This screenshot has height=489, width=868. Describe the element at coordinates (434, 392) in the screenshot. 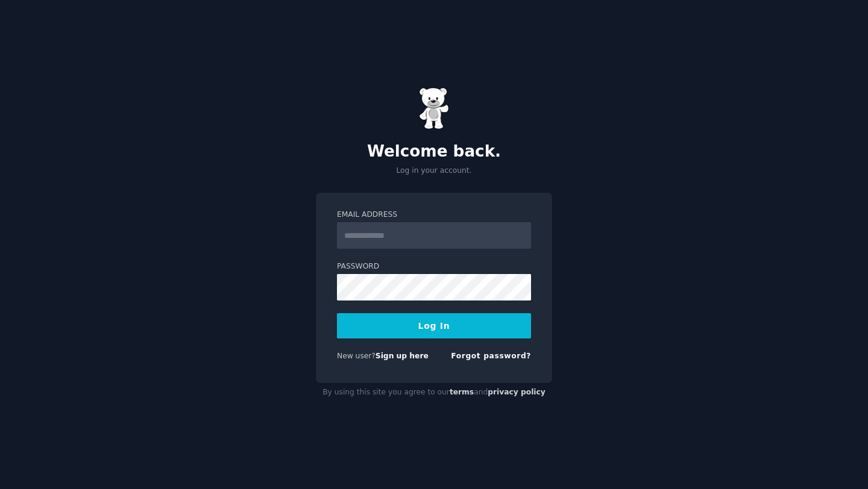

I see `div: By using this site you agree to our and` at that location.